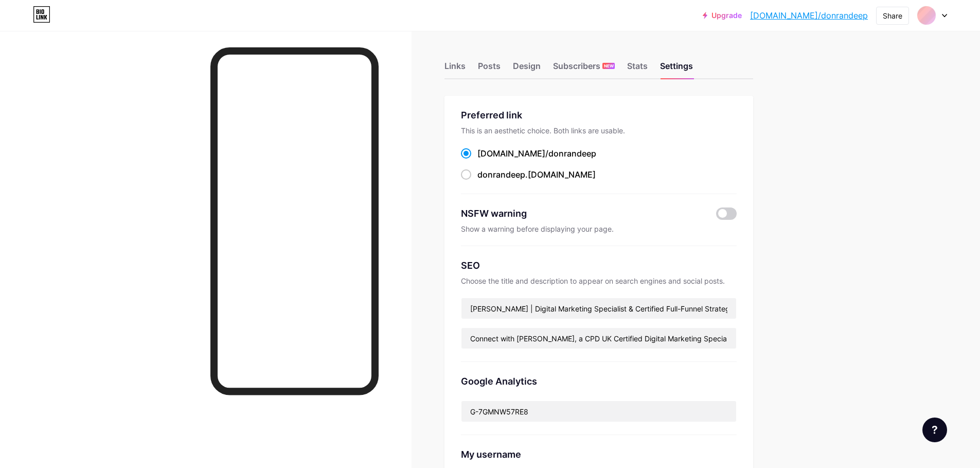  Describe the element at coordinates (893, 15) in the screenshot. I see `div: Share` at that location.